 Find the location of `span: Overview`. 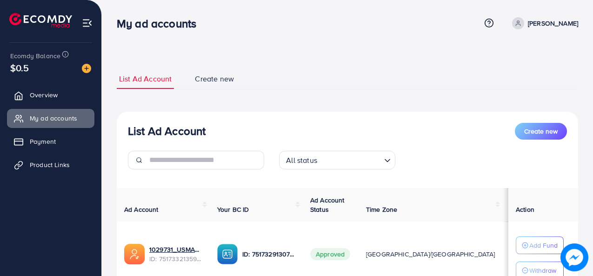

span: Overview is located at coordinates (44, 95).